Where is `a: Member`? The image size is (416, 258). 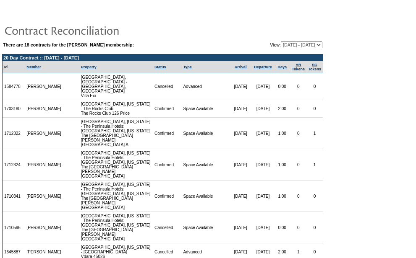
a: Member is located at coordinates (34, 67).